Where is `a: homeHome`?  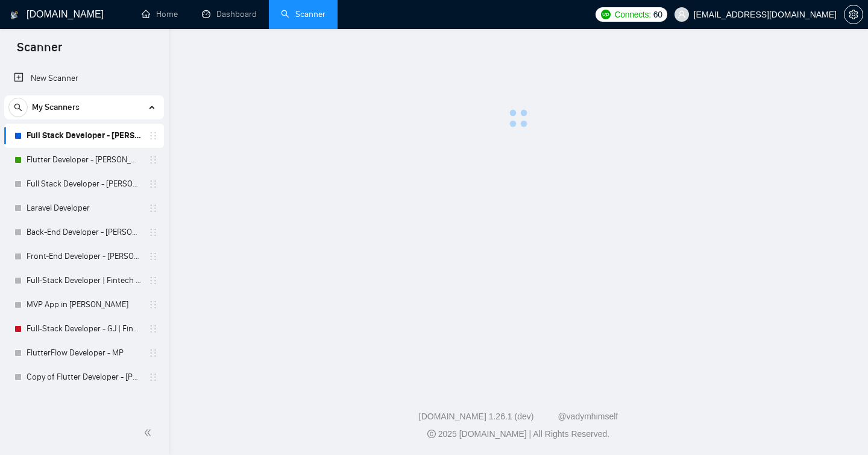 a: homeHome is located at coordinates (160, 14).